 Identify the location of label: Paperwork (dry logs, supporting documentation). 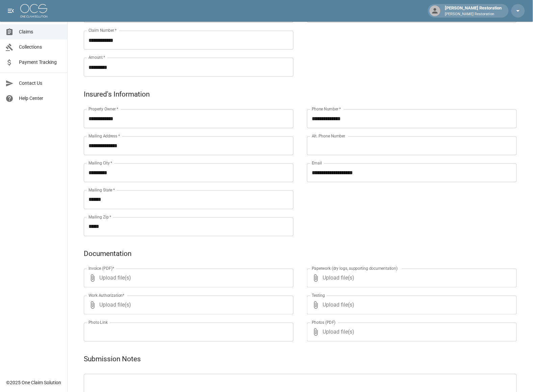
(354, 268).